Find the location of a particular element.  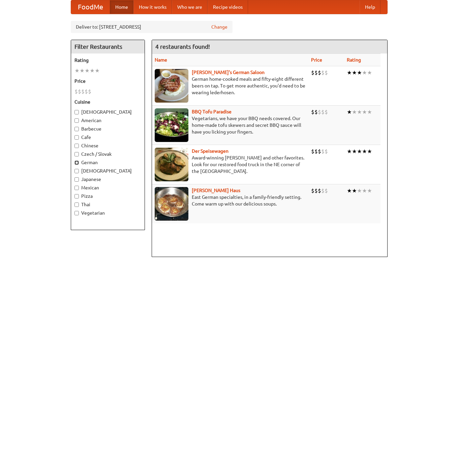

a: Rating is located at coordinates (354, 60).